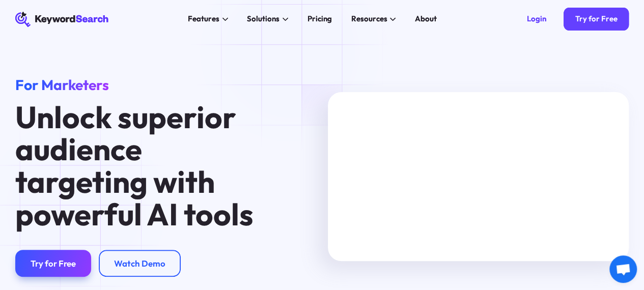 Image resolution: width=644 pixels, height=290 pixels. Describe the element at coordinates (320, 19) in the screenshot. I see `div: Pricing` at that location.